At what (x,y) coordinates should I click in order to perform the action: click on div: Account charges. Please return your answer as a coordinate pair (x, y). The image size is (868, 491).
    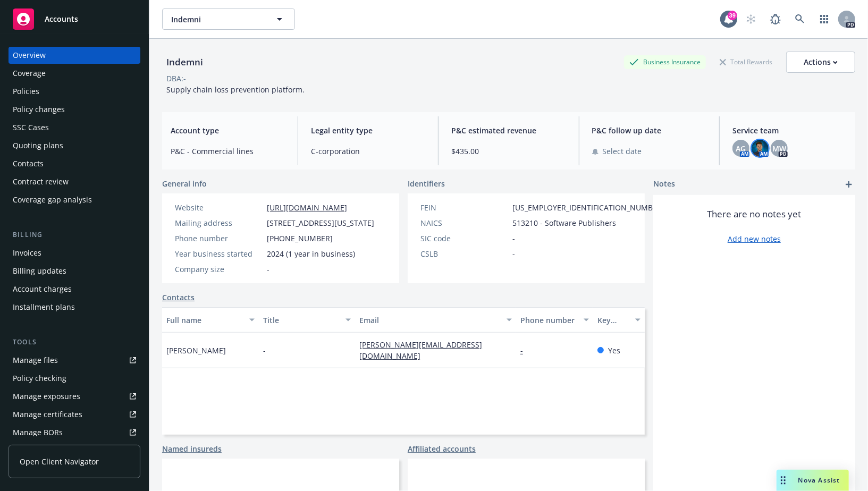
    Looking at the image, I should click on (42, 289).